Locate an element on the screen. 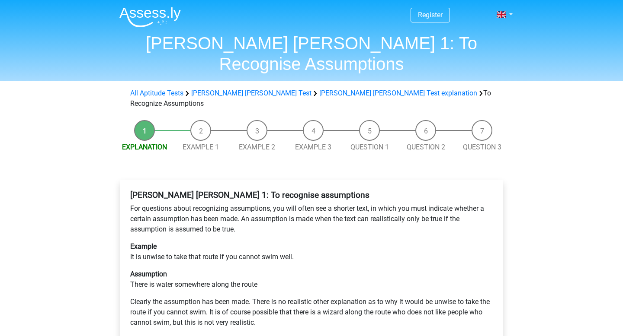 This screenshot has height=336, width=623. a: Question 1 is located at coordinates (369, 147).